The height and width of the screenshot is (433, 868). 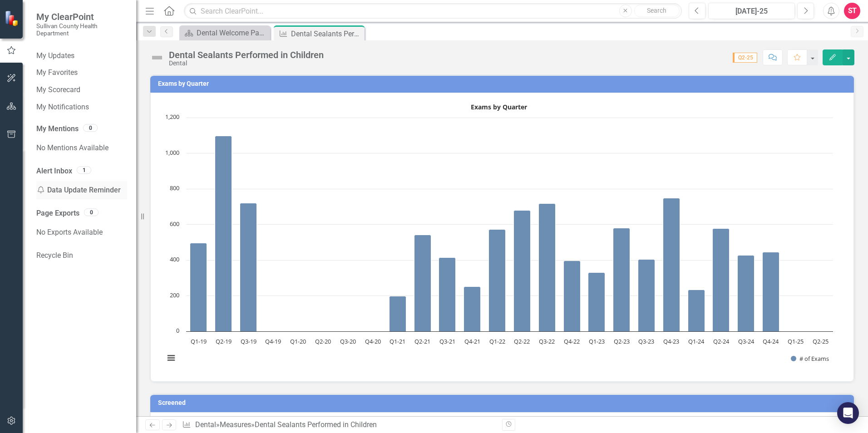 What do you see at coordinates (522, 341) in the screenshot?
I see `text: Q2-22` at bounding box center [522, 341].